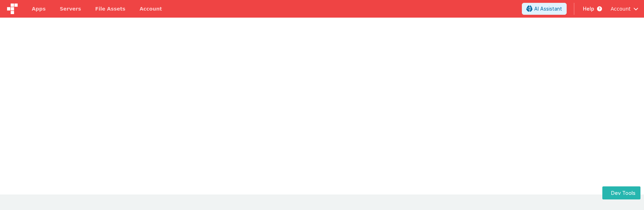  Describe the element at coordinates (589, 9) in the screenshot. I see `span: Help` at that location.